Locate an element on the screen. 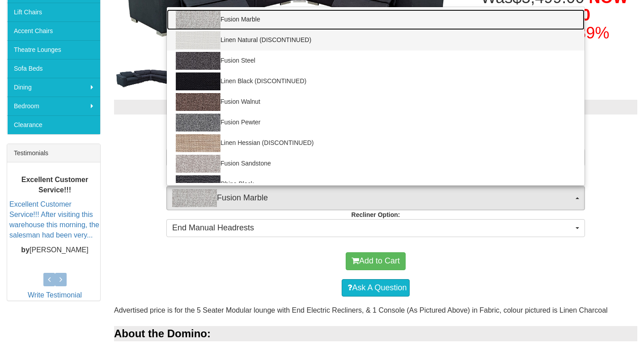 The image size is (644, 348). a: Sofa Beds is located at coordinates (54, 68).